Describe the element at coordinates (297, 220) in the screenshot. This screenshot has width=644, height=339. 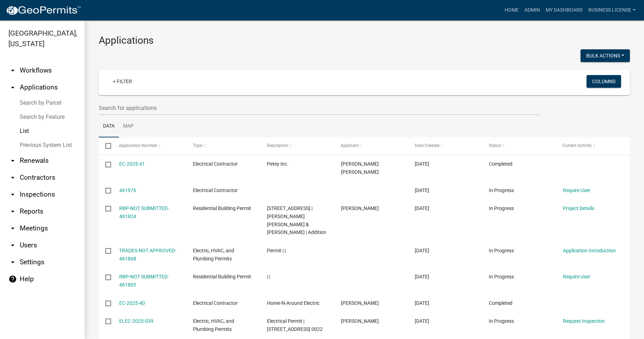
I see `span: 8403 GA HWY 120 | CARRUTH JOSEPH CRAIG & KANDY LANE | Addition` at that location.